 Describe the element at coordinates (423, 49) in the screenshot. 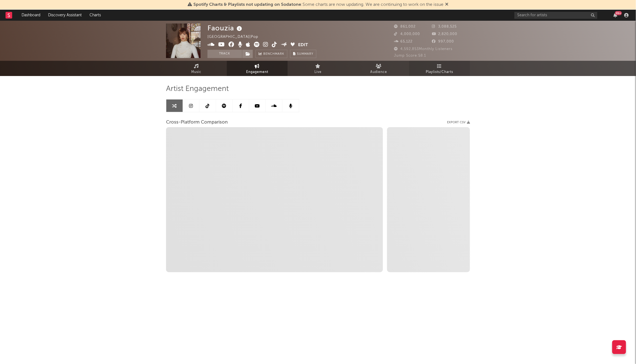

I see `span: 4,592,853 Monthly Listeners` at that location.